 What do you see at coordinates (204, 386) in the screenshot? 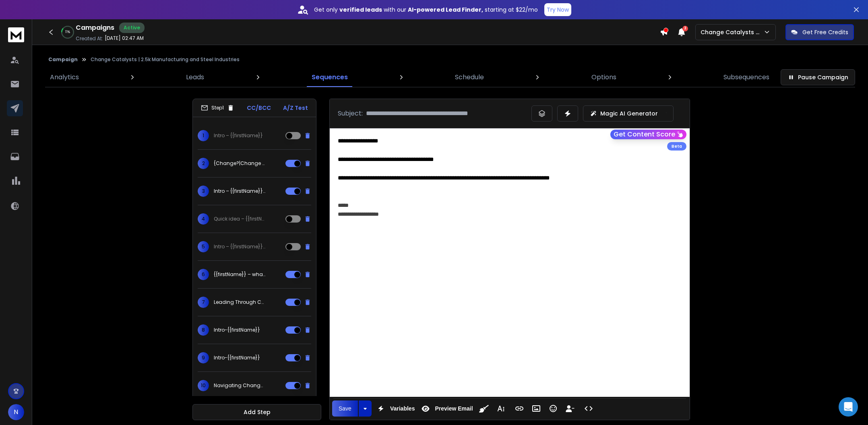
I see `span: 10` at bounding box center [204, 386].